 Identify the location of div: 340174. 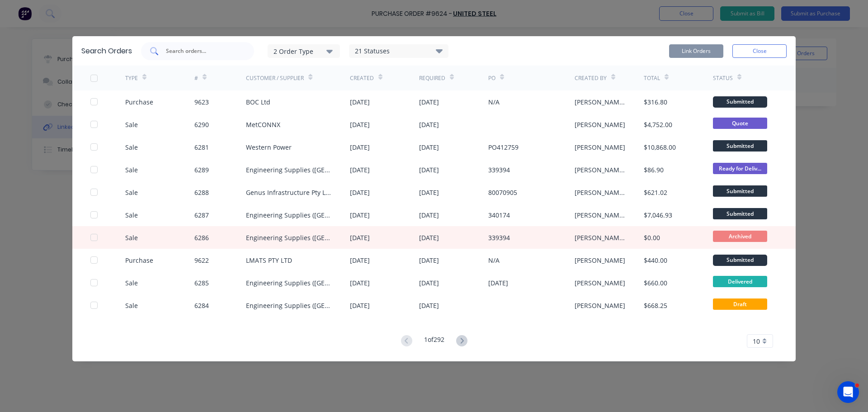
(499, 215).